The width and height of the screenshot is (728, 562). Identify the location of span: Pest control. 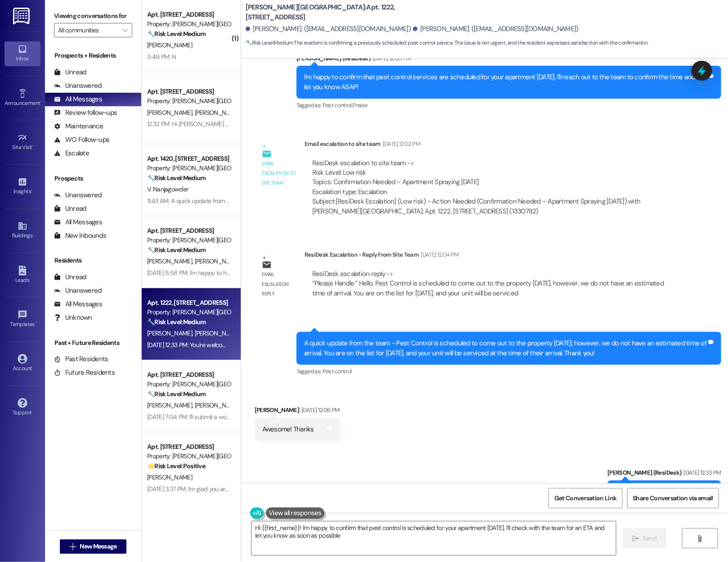
(337, 371).